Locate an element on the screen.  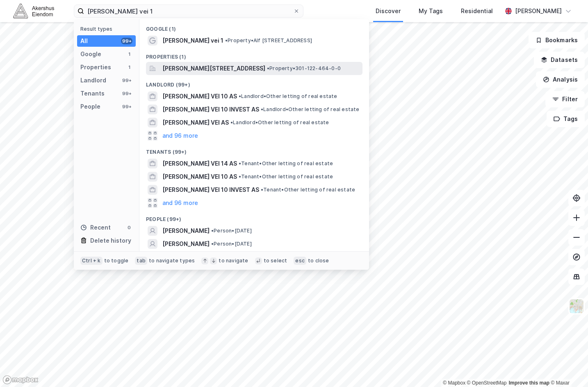
div: Properties is located at coordinates (96, 67).